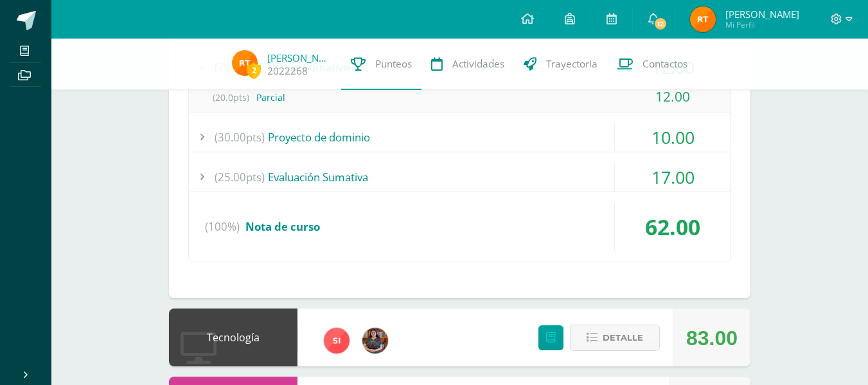 This screenshot has height=385, width=868. What do you see at coordinates (287, 71) in the screenshot?
I see `a: 2022268` at bounding box center [287, 71].